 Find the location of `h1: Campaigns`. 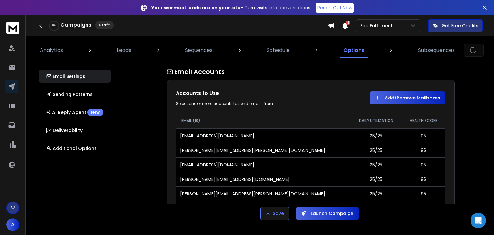

h1: Campaigns is located at coordinates (76, 25).